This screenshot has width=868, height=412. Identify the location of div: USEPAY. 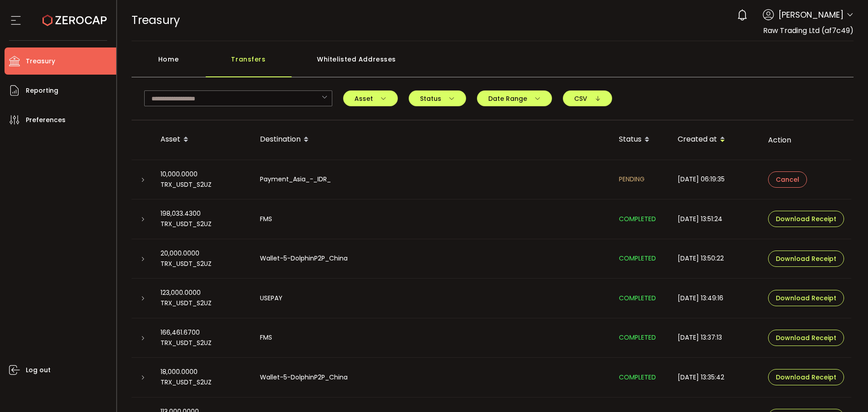
(432, 298).